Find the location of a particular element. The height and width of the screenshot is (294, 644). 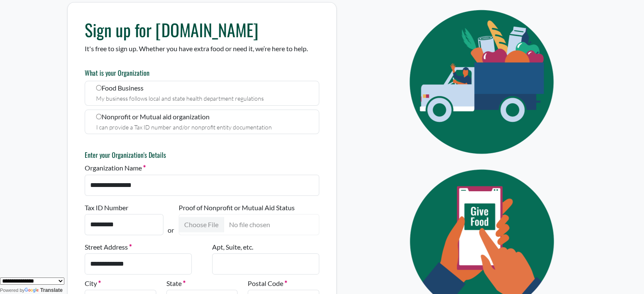

h6: What is your Organization is located at coordinates (202, 72).